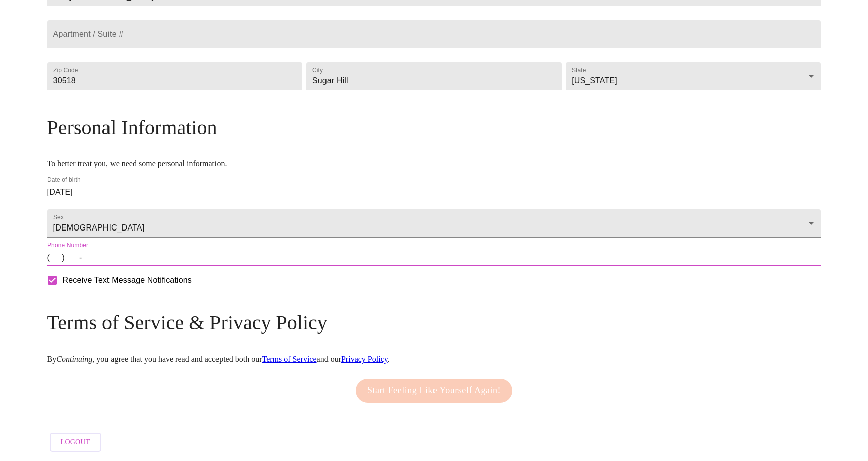  What do you see at coordinates (288, 358) in the screenshot?
I see `a: Terms of Service` at bounding box center [288, 358].